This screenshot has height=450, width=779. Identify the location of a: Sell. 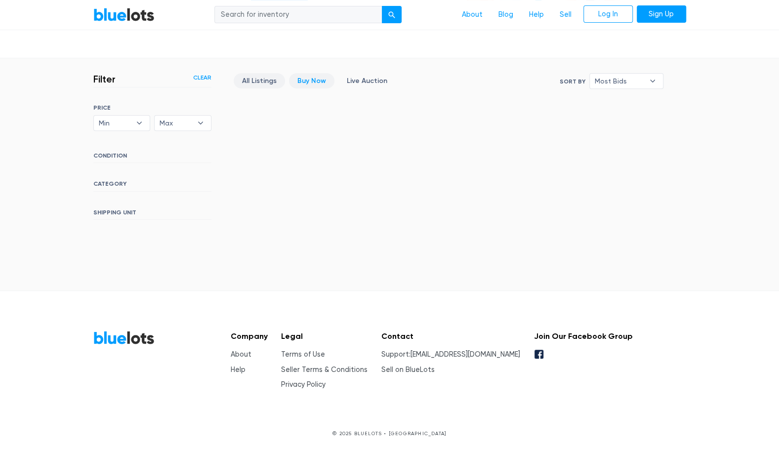
(566, 15).